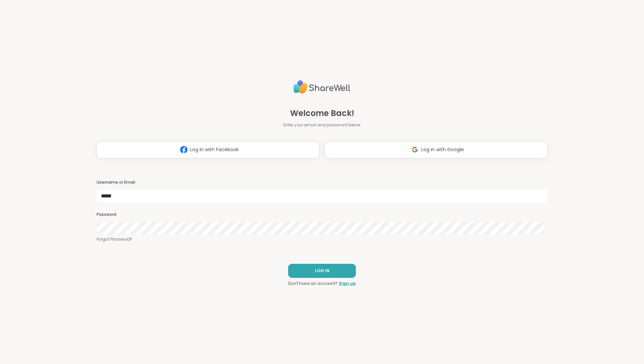 Image resolution: width=644 pixels, height=364 pixels. I want to click on button: Log in with Google, so click(436, 150).